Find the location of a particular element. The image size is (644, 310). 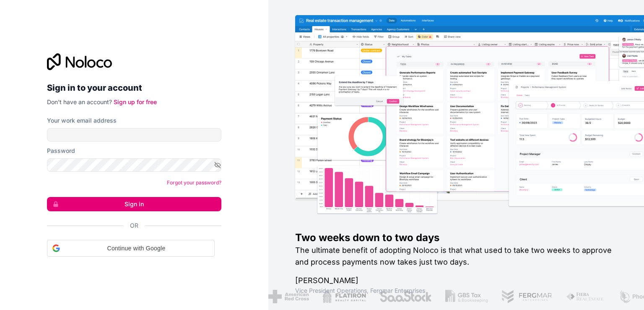

img: /assets/gbstax-C-GtDUiK.png is located at coordinates (451, 296).